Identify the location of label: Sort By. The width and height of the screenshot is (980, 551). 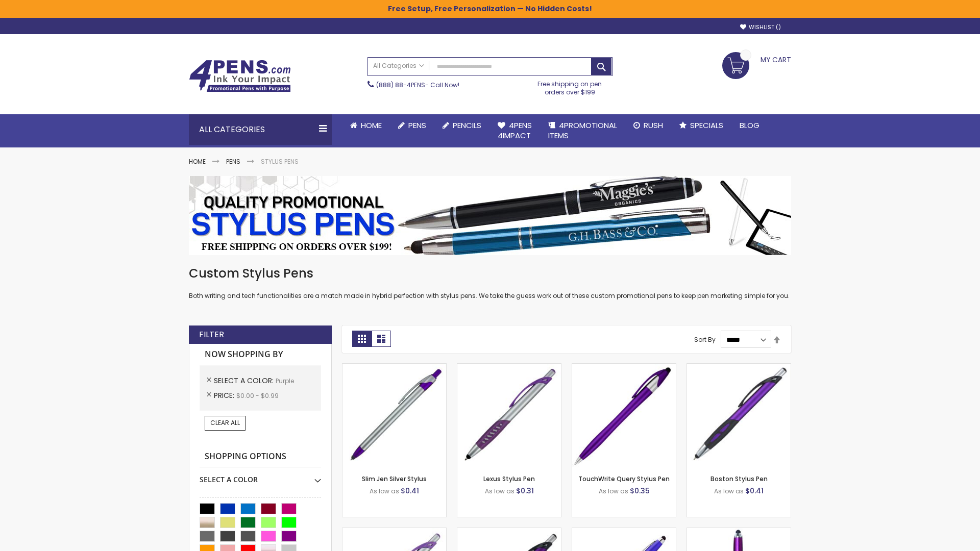
(705, 339).